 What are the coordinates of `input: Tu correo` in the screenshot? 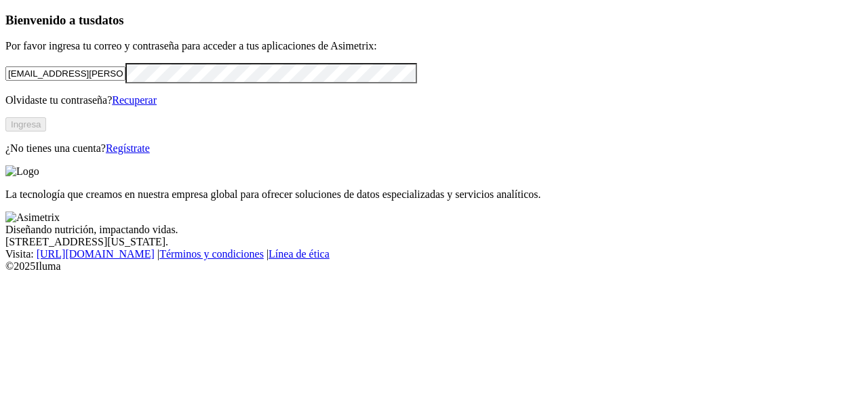 It's located at (65, 73).